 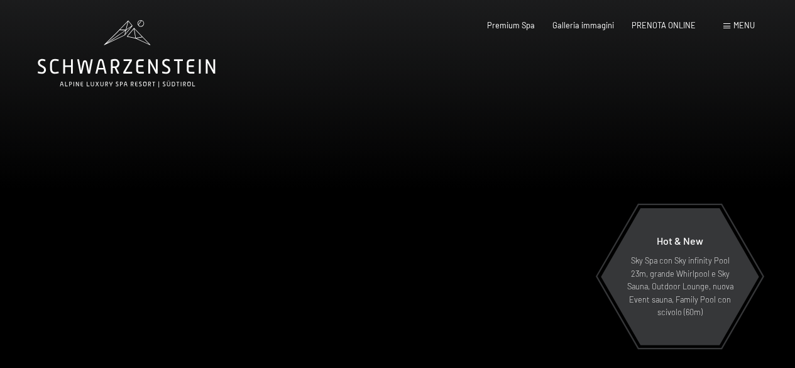 I want to click on span: PRENOTA ONLINE, so click(x=664, y=25).